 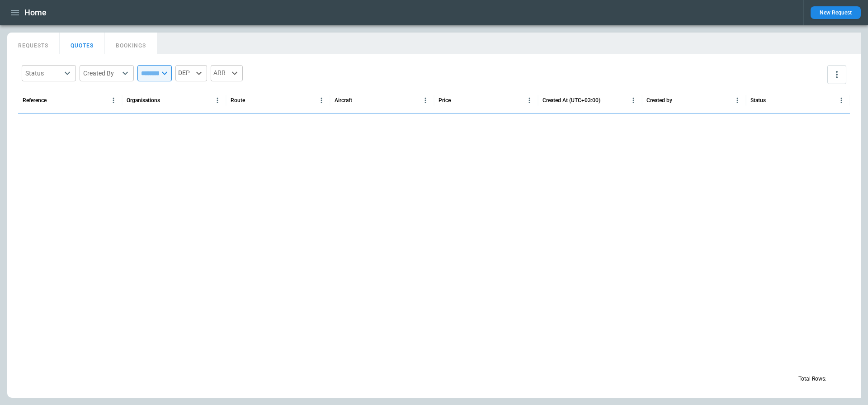 I want to click on button: New Request, so click(x=836, y=12).